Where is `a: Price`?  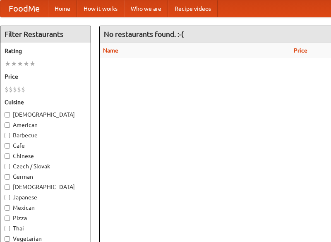 a: Price is located at coordinates (301, 51).